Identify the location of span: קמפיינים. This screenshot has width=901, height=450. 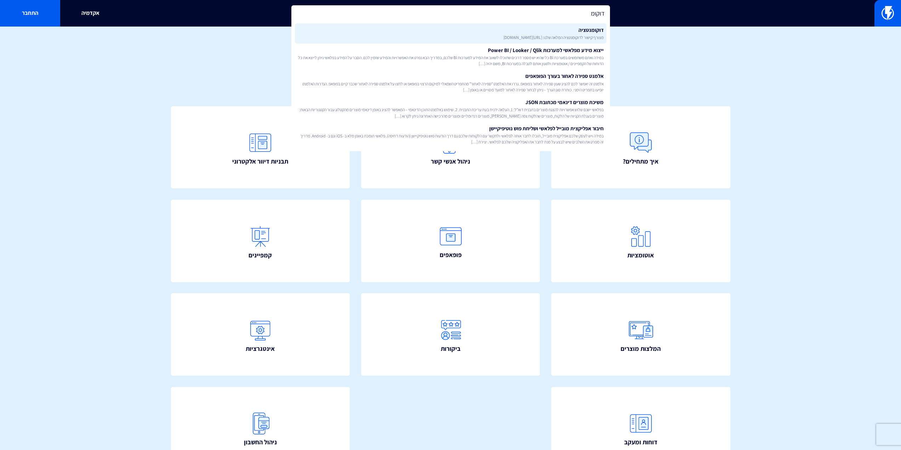
(260, 255).